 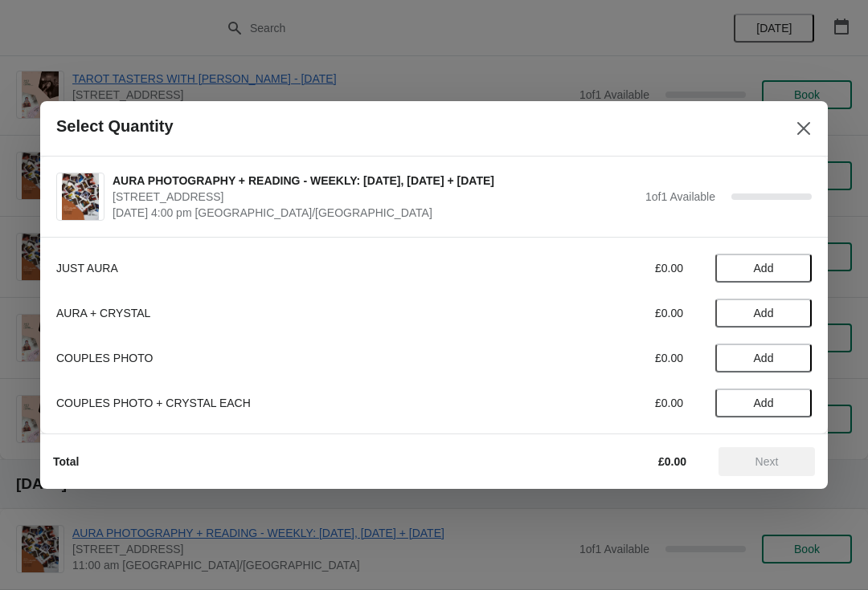 I want to click on h2: Select Quantity, so click(x=115, y=126).